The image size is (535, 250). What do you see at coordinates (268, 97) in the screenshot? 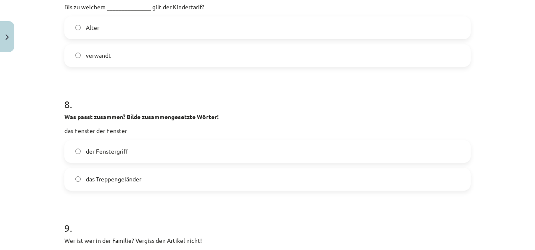
I see `h1: 8 .` at bounding box center [268, 97].